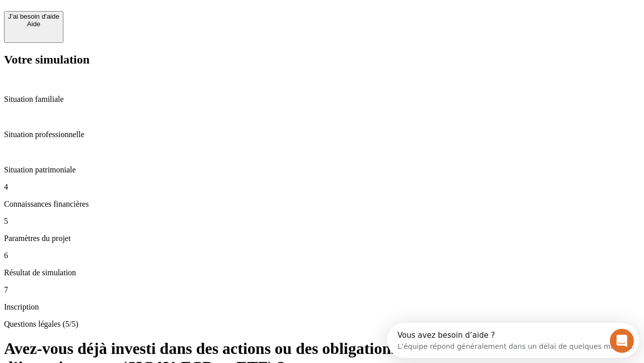 This screenshot has height=363, width=644. What do you see at coordinates (129, 22) in the screenshot?
I see `div: L’équipe répond généralement dans un délai de quelques minutes.` at bounding box center [129, 22].